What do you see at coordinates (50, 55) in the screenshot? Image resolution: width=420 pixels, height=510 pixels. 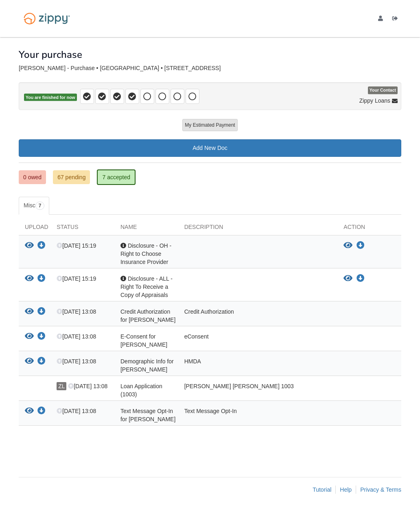 I see `h1: Your purchase` at bounding box center [50, 55].